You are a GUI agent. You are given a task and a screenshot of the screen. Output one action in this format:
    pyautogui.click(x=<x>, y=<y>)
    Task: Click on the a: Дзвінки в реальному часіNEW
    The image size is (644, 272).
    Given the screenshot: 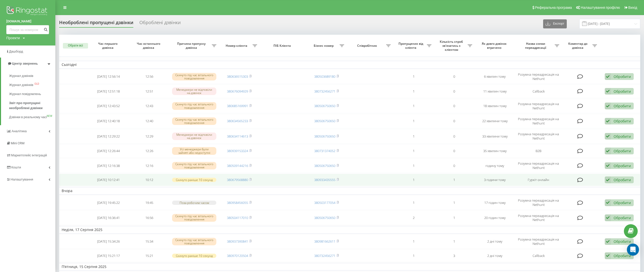 What is the action you would take?
    pyautogui.click(x=32, y=117)
    